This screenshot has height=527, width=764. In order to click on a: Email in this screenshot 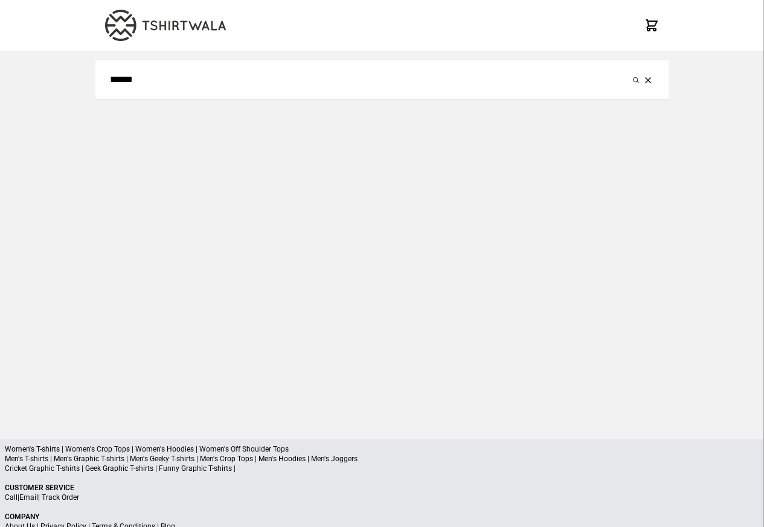, I will do `click(28, 498)`.